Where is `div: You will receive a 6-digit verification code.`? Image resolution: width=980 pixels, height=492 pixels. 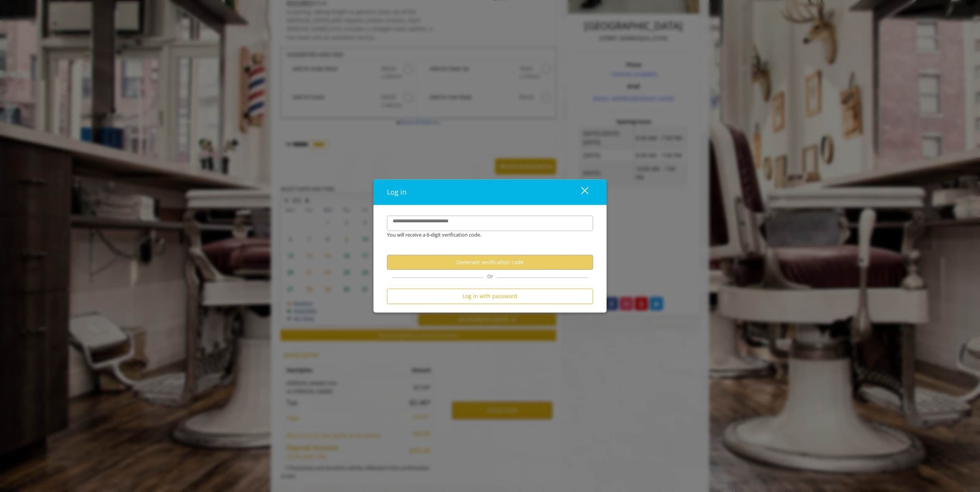
div: You will receive a 6-digit verification code. is located at coordinates (484, 234).